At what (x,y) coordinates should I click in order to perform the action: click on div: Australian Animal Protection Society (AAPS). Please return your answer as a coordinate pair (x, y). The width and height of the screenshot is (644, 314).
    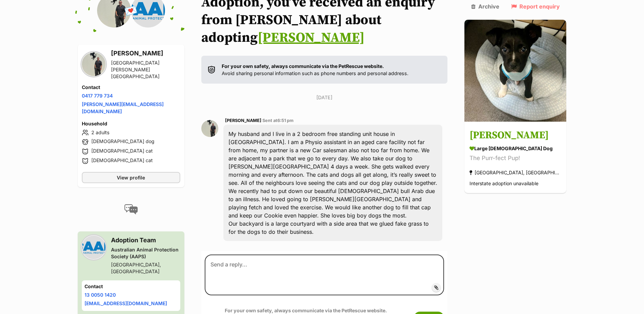
    Looking at the image, I should click on (145, 253).